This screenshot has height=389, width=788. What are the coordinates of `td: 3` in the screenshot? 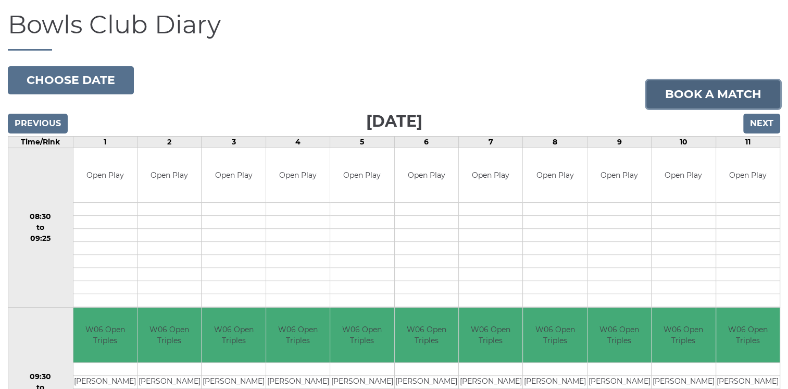 It's located at (233, 142).